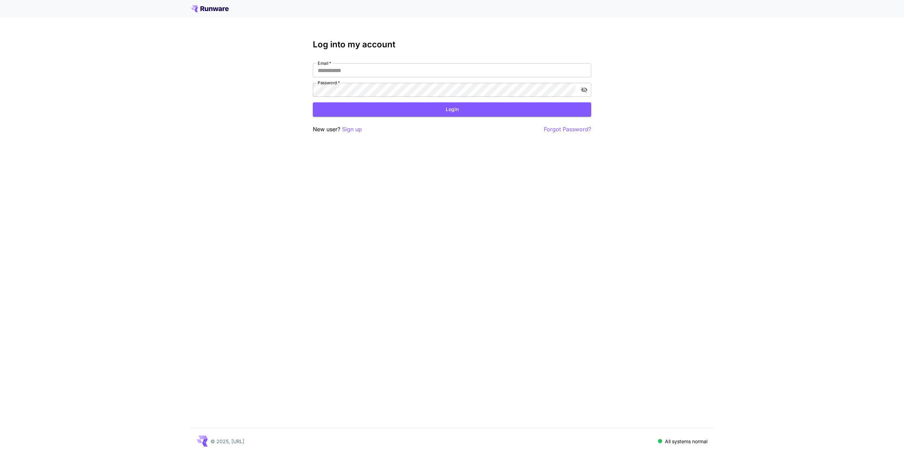 The height and width of the screenshot is (454, 904). I want to click on button: Login, so click(452, 109).